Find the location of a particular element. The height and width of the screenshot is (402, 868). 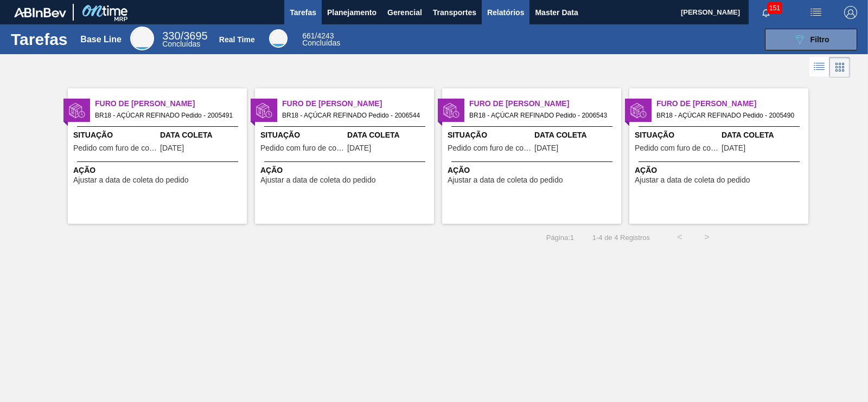

span: 14/08/2025 is located at coordinates (546, 148).